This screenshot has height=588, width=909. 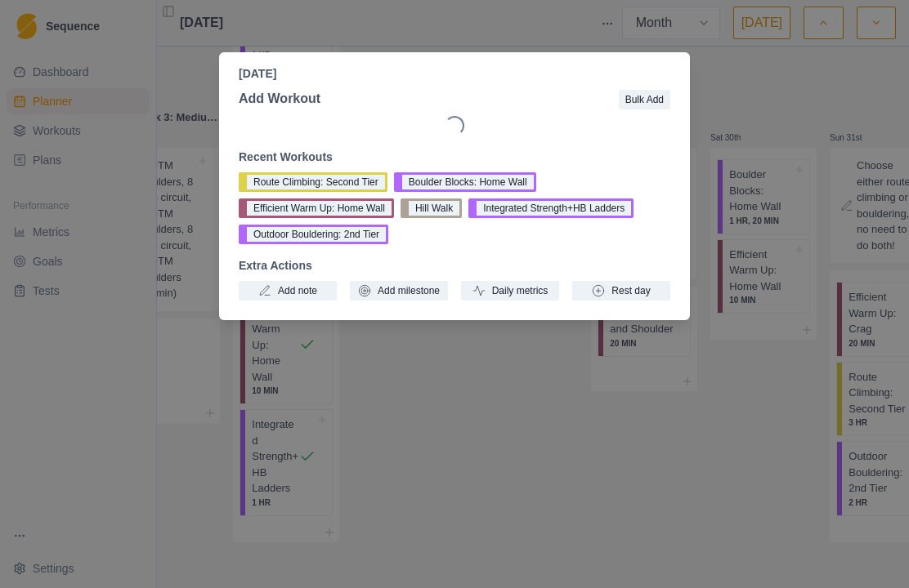 What do you see at coordinates (510, 291) in the screenshot?
I see `button: Daily metrics` at bounding box center [510, 291].